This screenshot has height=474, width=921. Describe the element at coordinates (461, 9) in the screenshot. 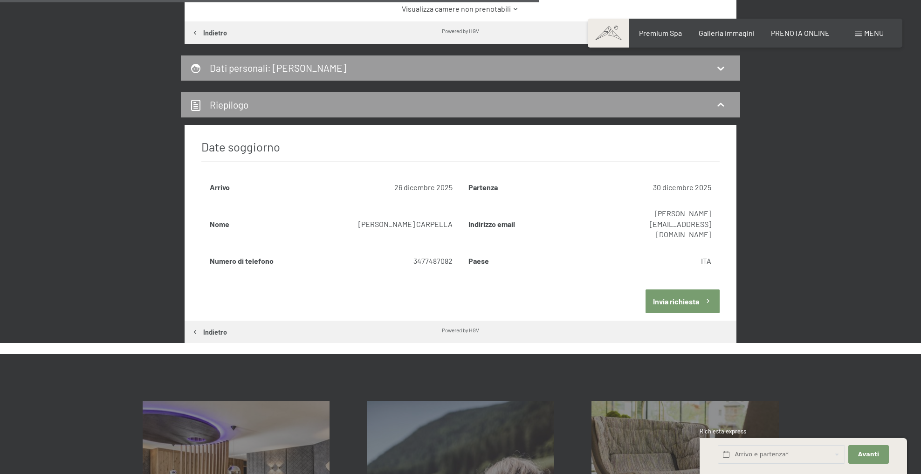

I see `a: Visualizza camere non prenotabili` at that location.